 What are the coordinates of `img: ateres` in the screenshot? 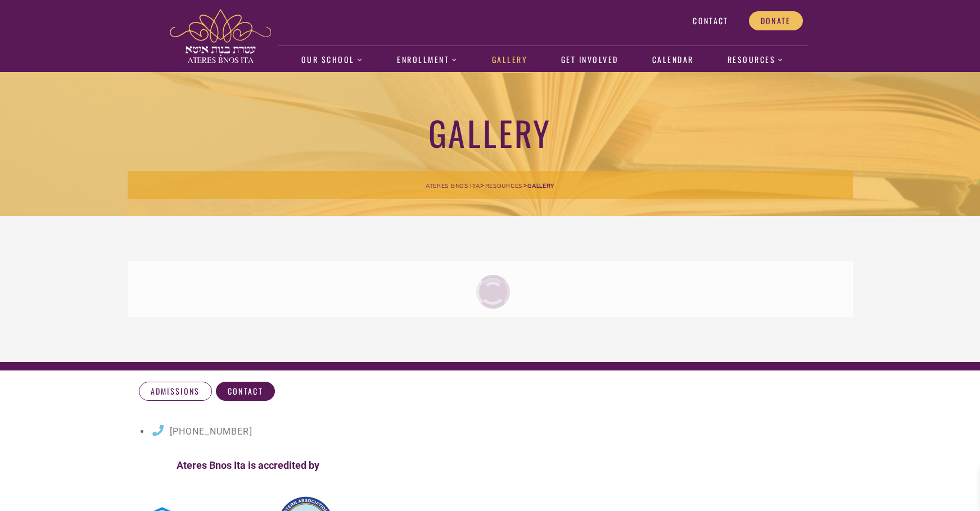 It's located at (220, 36).